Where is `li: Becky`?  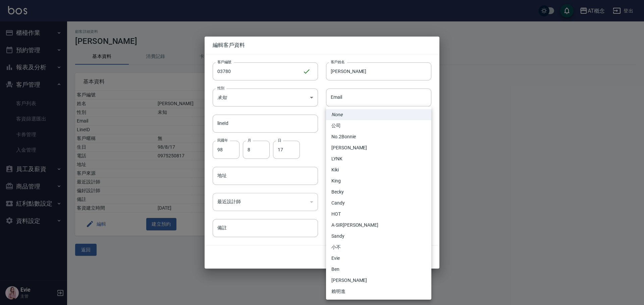
li: Becky is located at coordinates (379, 192).